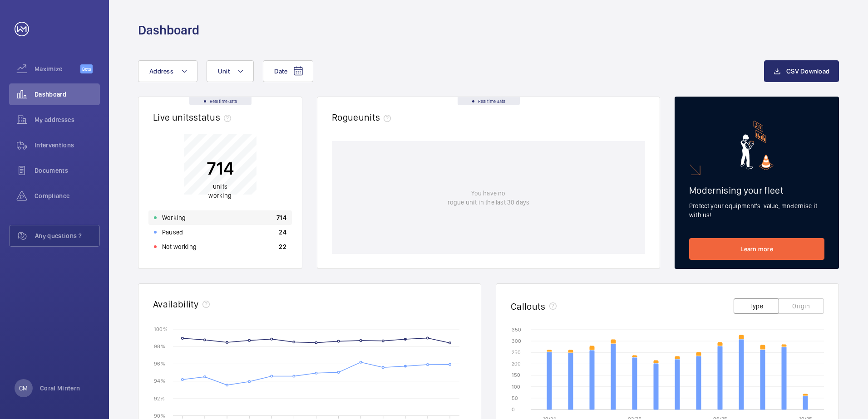 The height and width of the screenshot is (419, 868). I want to click on span: Address, so click(161, 72).